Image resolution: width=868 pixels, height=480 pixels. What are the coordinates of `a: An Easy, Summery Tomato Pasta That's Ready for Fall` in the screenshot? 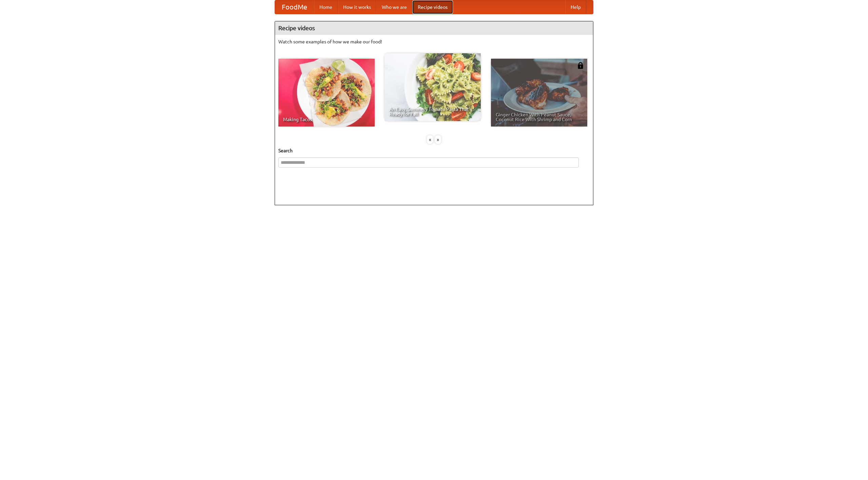 It's located at (433, 87).